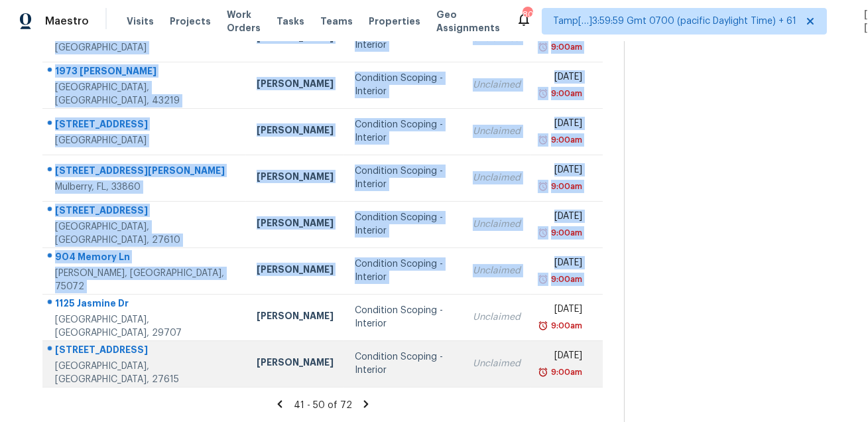 This screenshot has height=422, width=868. I want to click on div: 1125 Jasmine Dr, so click(145, 305).